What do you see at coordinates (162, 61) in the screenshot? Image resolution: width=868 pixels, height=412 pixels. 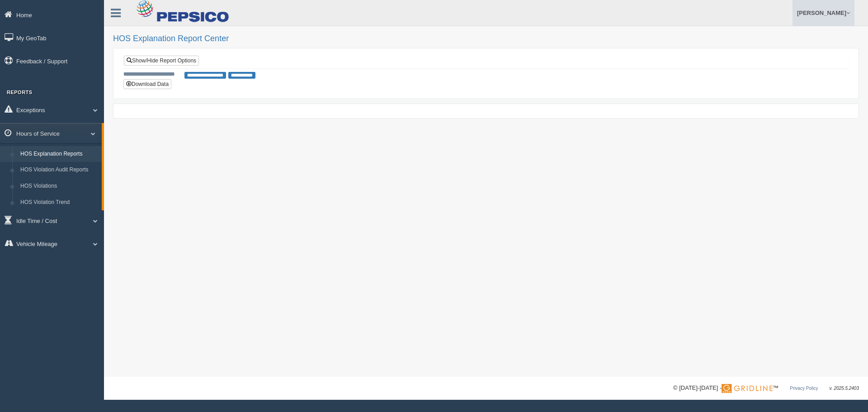 I see `a: Show/Hide Report Options` at bounding box center [162, 61].